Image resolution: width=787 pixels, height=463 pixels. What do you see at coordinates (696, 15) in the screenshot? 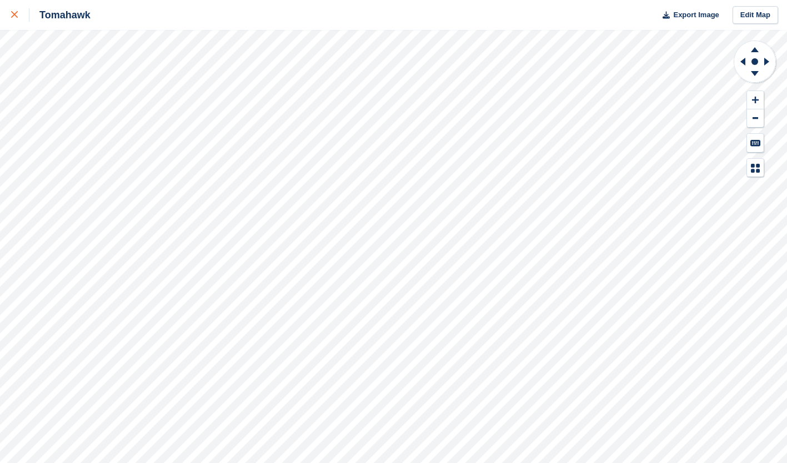
I see `span: Export Image` at bounding box center [696, 15].